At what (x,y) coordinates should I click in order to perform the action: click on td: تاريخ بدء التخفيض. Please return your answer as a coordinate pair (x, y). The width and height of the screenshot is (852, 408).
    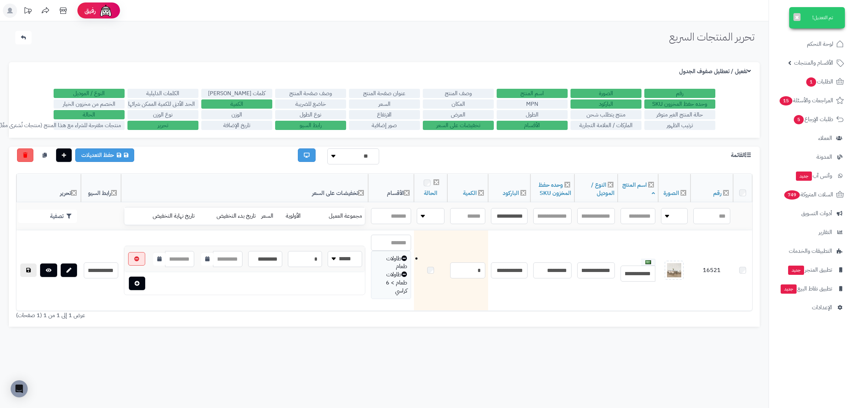
    Looking at the image, I should click on (228, 216).